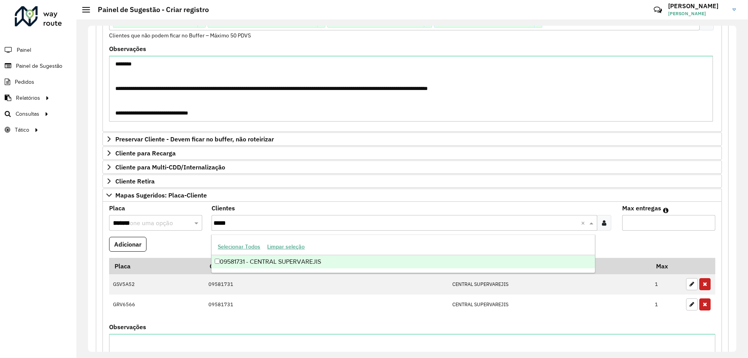  What do you see at coordinates (157, 305) in the screenshot?
I see `td: GRV6566` at bounding box center [157, 305].